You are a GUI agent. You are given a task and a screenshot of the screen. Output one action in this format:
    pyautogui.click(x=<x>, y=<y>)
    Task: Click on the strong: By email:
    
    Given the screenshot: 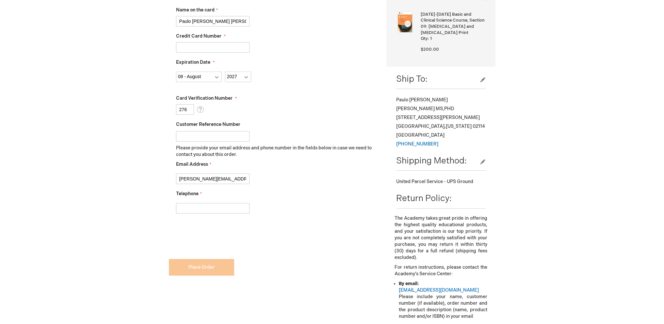 What is the action you would take?
    pyautogui.click(x=409, y=283)
    